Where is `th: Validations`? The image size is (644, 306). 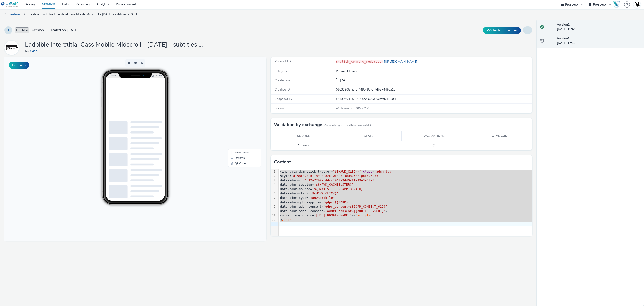 th: Validations is located at coordinates (434, 136).